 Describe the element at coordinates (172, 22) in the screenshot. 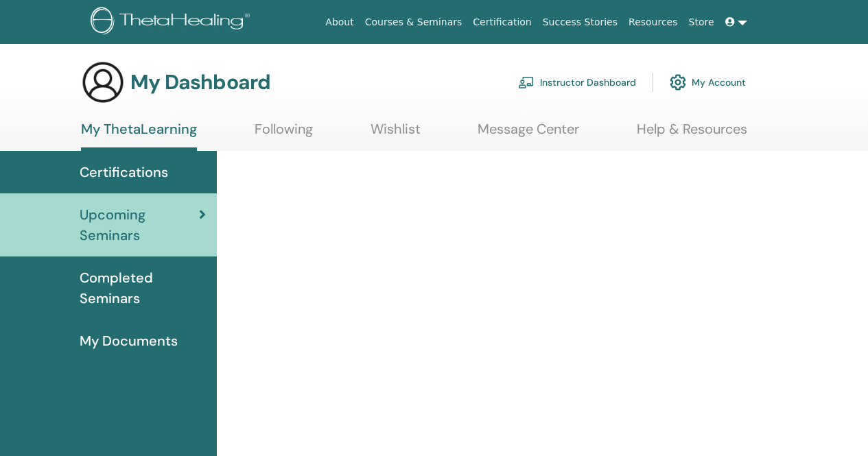

I see `img: logo.png` at that location.